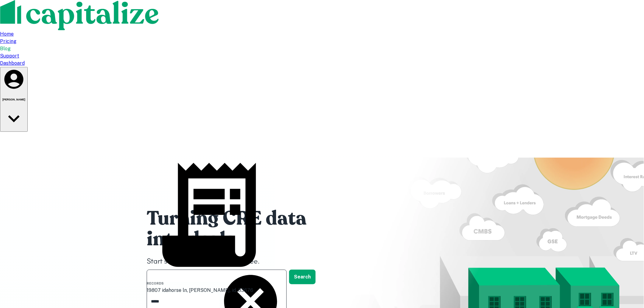 Image resolution: width=644 pixels, height=308 pixels. What do you see at coordinates (629, 274) in the screenshot?
I see `div: Chat Widget` at bounding box center [629, 274].